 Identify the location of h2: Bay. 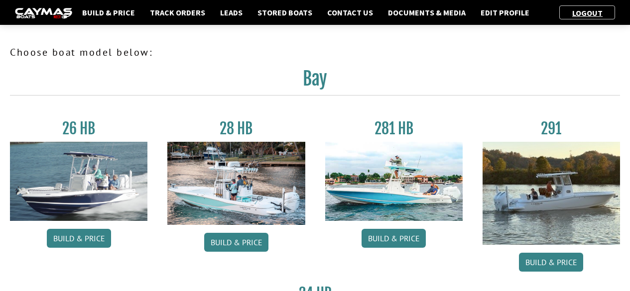
(315, 82).